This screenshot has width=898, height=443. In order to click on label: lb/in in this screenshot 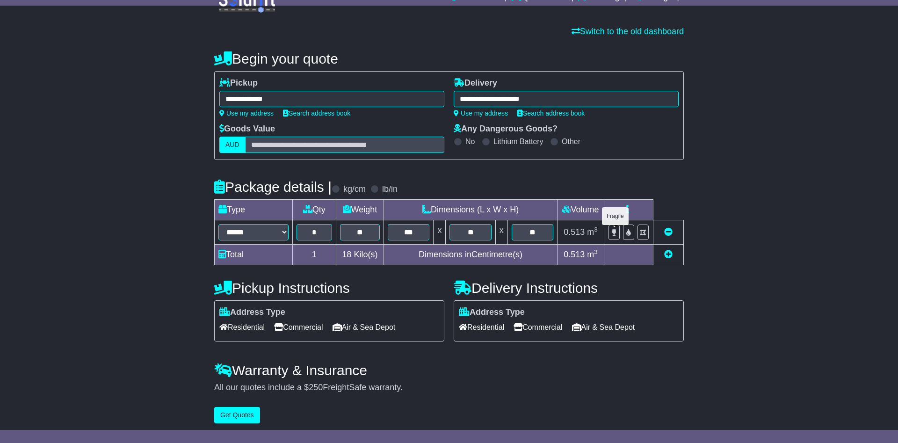, I will do `click(390, 189)`.